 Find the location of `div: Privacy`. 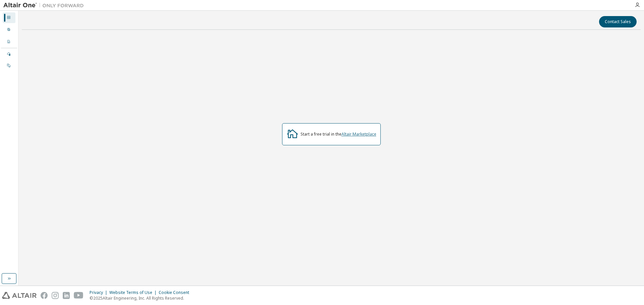

div: Privacy is located at coordinates (99, 292).